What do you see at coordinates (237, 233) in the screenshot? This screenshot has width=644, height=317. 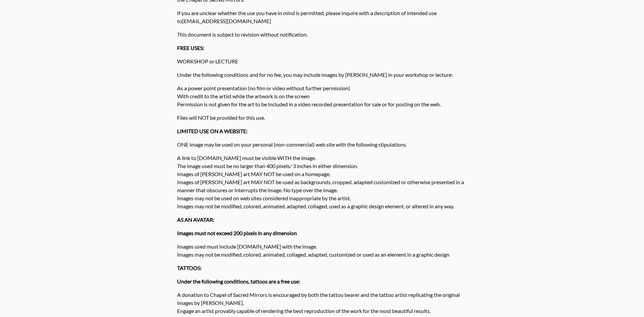 I see `strong: Images must not exceed 200 pixels in any dimension` at bounding box center [237, 233].